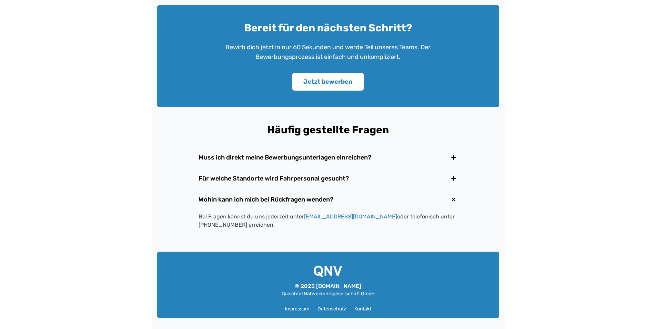  Describe the element at coordinates (363, 309) in the screenshot. I see `a: Kontakt` at that location.